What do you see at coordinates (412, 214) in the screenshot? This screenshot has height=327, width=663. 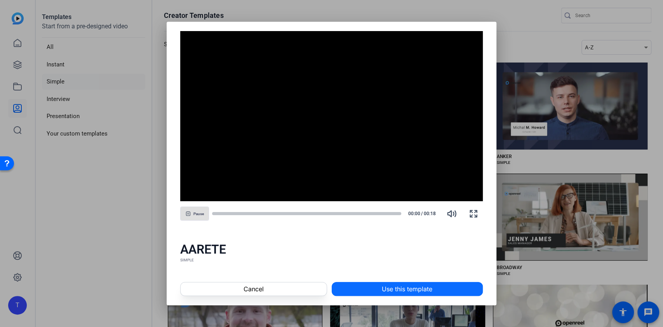 I see `span: 00:00` at bounding box center [412, 214].